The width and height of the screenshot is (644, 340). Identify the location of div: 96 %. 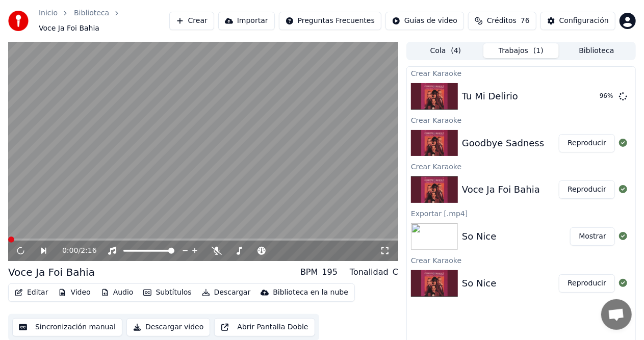
(608, 97).